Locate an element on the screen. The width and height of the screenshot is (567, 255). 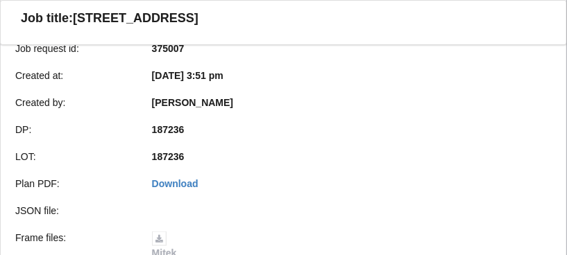
div: LOT : is located at coordinates (74, 157).